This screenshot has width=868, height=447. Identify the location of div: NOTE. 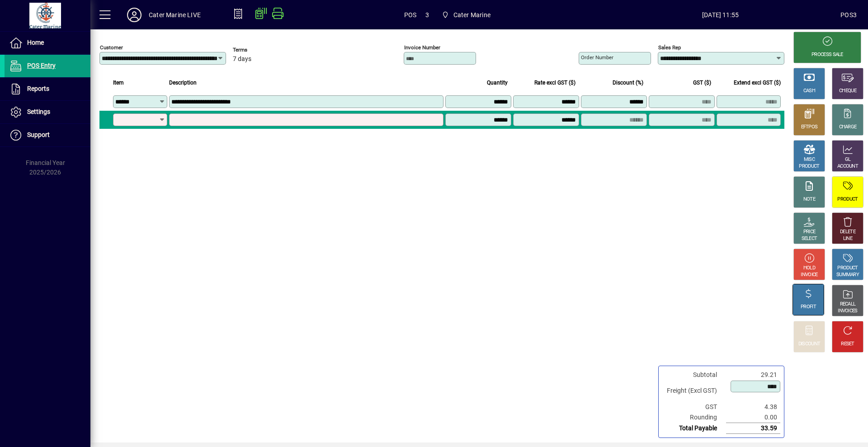
(809, 199).